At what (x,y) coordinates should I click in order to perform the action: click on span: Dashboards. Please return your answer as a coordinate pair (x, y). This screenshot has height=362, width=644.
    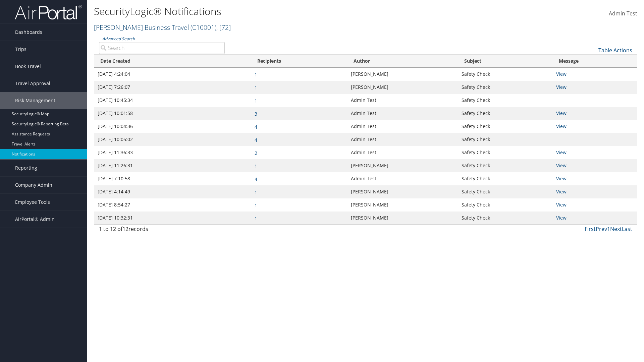
    Looking at the image, I should click on (28, 32).